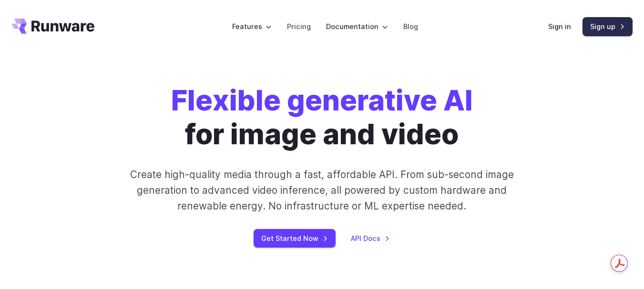 The width and height of the screenshot is (644, 289). Describe the element at coordinates (53, 26) in the screenshot. I see `a: Go to /` at that location.